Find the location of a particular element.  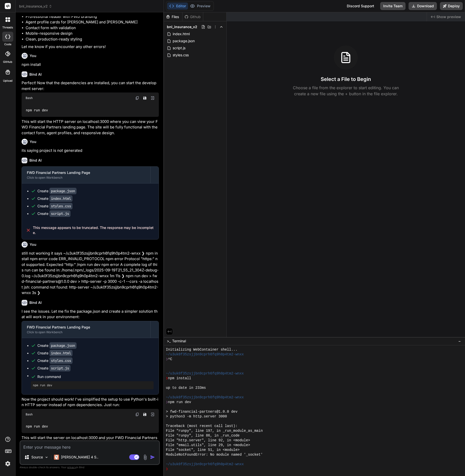

li: Contact form with validation is located at coordinates (92, 28).